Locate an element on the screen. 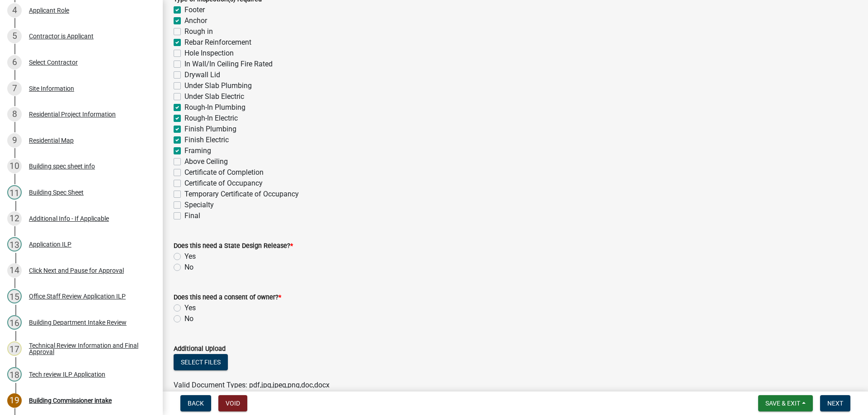 The image size is (868, 415). label: Drywall Lid is located at coordinates (202, 75).